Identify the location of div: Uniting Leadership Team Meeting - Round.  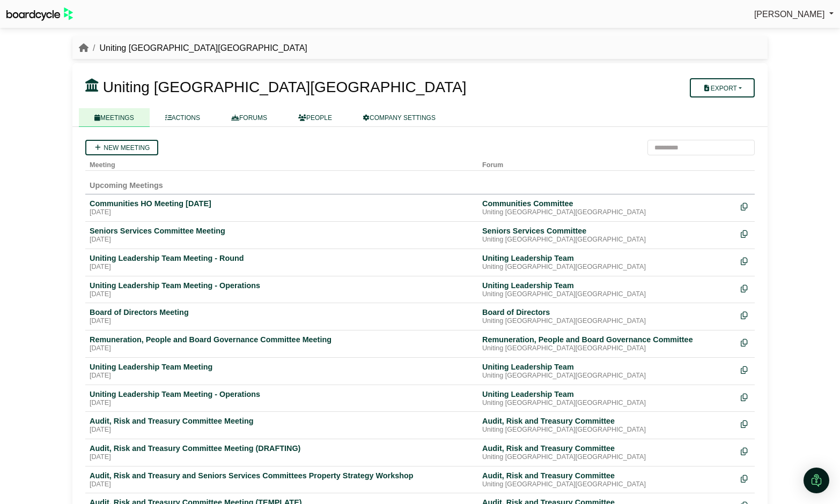
(281, 258).